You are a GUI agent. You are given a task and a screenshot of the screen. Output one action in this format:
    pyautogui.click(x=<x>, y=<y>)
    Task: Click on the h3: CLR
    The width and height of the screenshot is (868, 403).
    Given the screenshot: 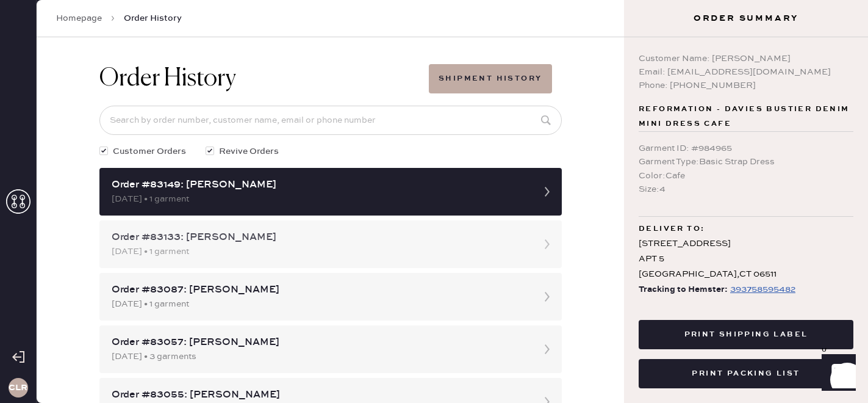 What is the action you would take?
    pyautogui.click(x=18, y=387)
    